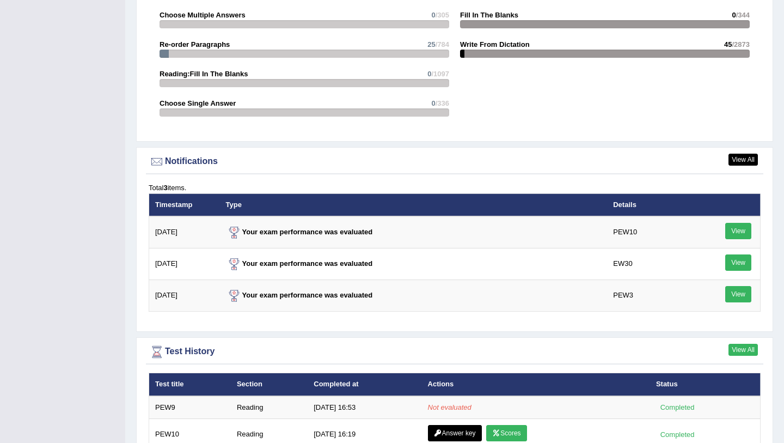 The image size is (784, 443). Describe the element at coordinates (650, 232) in the screenshot. I see `td: PEW10` at that location.